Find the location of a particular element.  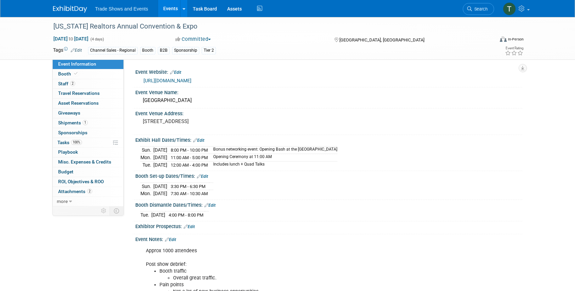

a: Budget is located at coordinates (88, 172).